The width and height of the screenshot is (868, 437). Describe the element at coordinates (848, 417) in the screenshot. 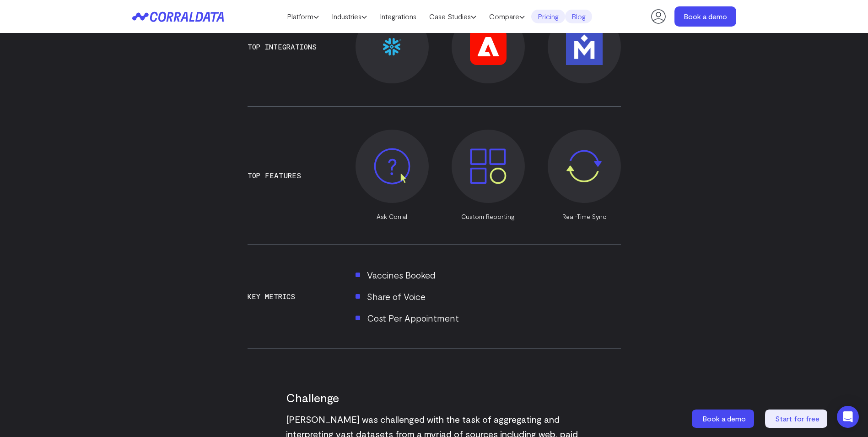

I see `div: Open Intercom Messenger` at that location.